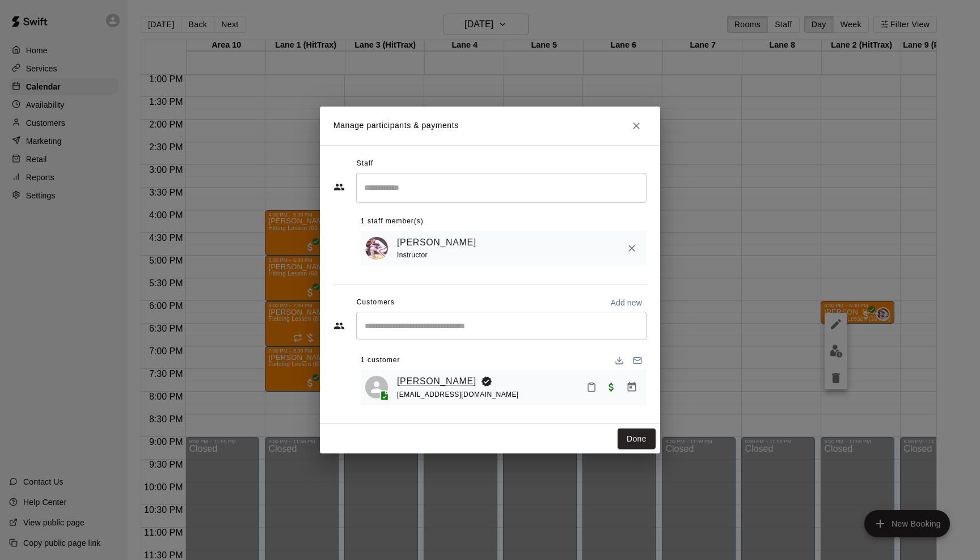 This screenshot has width=980, height=560. Describe the element at coordinates (626, 303) in the screenshot. I see `p: Add new` at that location.